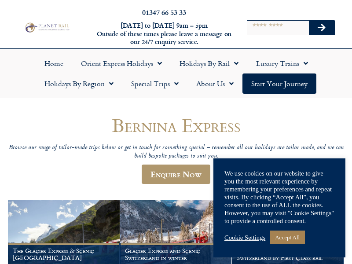  What do you see at coordinates (47, 27) in the screenshot?
I see `img: Planet Rail Train Holidays Logo` at bounding box center [47, 27].